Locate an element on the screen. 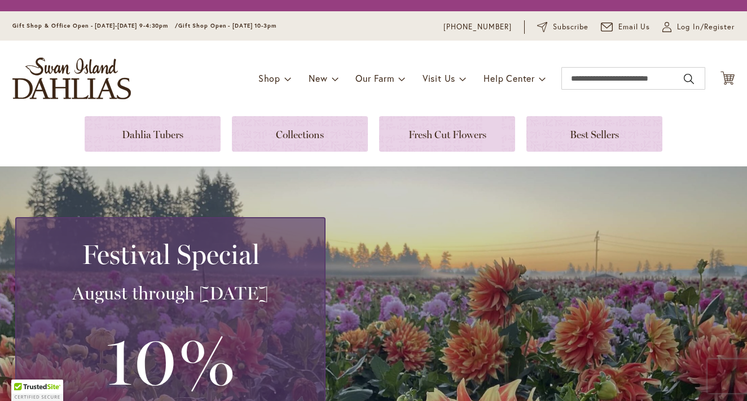 Image resolution: width=747 pixels, height=401 pixels. span: Our Farm is located at coordinates (374, 78).